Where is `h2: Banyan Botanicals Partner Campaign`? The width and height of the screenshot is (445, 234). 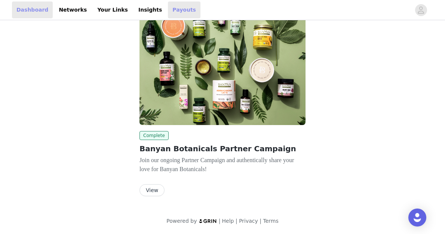 h2: Banyan Botanicals Partner Campaign is located at coordinates (223, 149).